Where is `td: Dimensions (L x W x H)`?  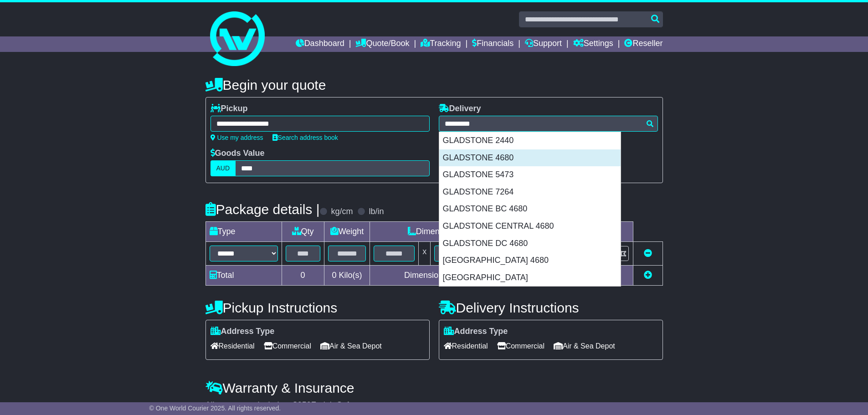 td: Dimensions (L x W x H) is located at coordinates (455, 232).